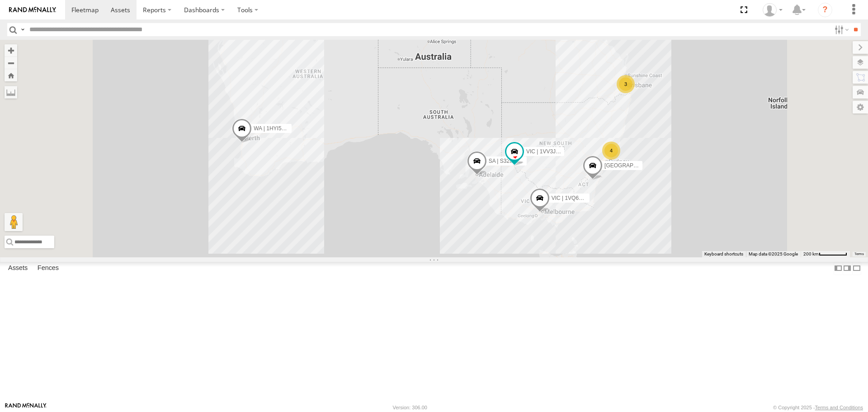 The width and height of the screenshot is (868, 412). I want to click on label: Search Filter Options, so click(840, 29).